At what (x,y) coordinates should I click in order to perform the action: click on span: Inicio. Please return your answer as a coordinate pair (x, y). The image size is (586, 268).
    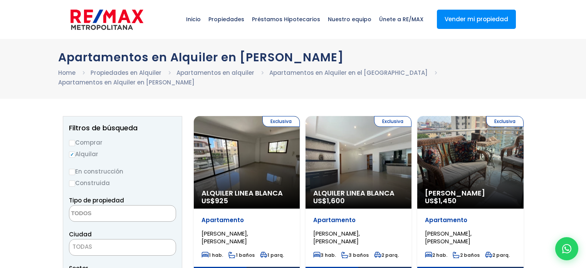
    Looking at the image, I should click on (193, 19).